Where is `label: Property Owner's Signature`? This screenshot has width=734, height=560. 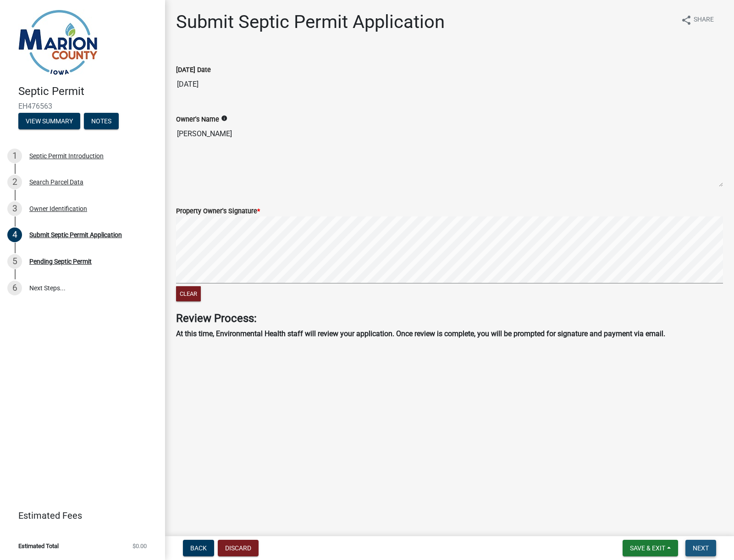
label: Property Owner's Signature is located at coordinates (218, 212).